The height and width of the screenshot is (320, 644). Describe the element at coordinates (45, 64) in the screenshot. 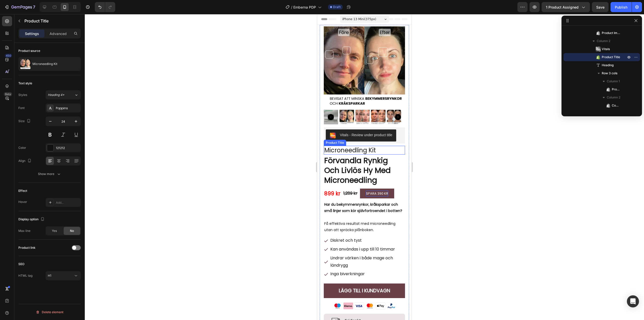

I see `p: Microneedling Kit` at that location.